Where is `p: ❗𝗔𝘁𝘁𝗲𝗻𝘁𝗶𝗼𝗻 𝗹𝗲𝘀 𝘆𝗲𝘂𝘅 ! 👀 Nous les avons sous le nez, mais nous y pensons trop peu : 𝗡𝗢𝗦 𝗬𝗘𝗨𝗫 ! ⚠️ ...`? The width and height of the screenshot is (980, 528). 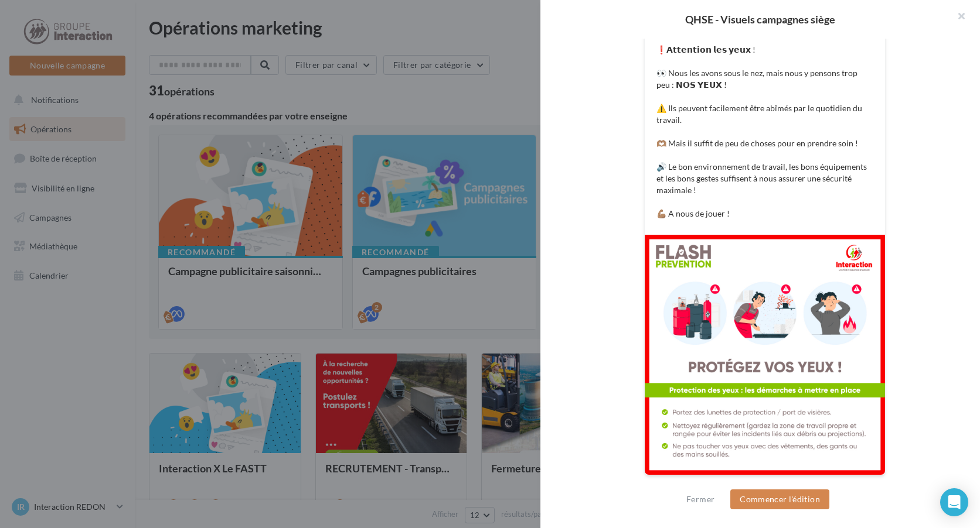
p: ❗𝗔𝘁𝘁𝗲𝗻𝘁𝗶𝗼𝗻 𝗹𝗲𝘀 𝘆𝗲𝘂𝘅 ! 👀 Nous les avons sous le nez, mais nous y pensons trop peu : 𝗡𝗢𝗦 𝗬𝗘𝗨𝗫 ! ⚠️ ... is located at coordinates (765, 132).